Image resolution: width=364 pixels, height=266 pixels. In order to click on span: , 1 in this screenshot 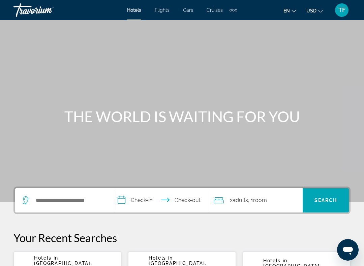, I will do `click(257, 200)`.